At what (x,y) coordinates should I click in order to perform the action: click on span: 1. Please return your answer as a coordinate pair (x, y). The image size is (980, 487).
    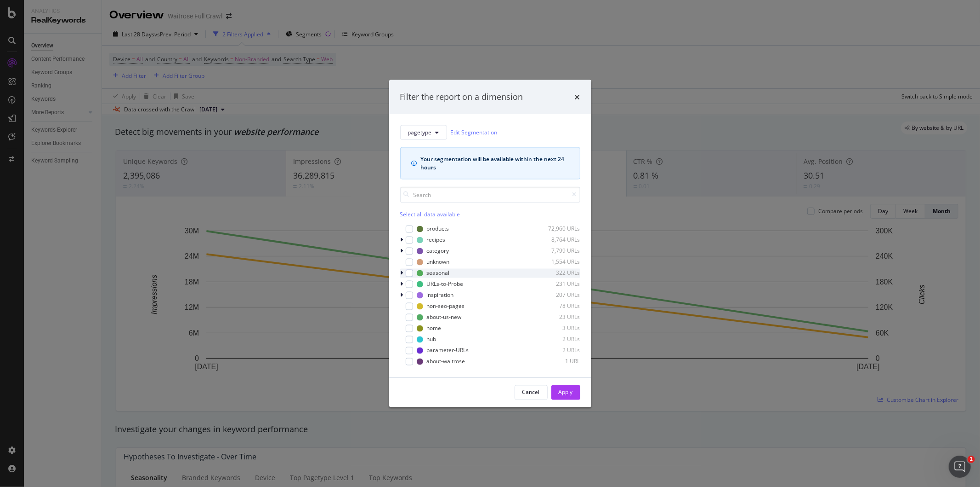
    Looking at the image, I should click on (971, 459).